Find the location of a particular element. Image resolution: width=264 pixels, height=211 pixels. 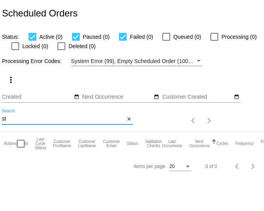

span: Processing Error Codes: is located at coordinates (32, 61).